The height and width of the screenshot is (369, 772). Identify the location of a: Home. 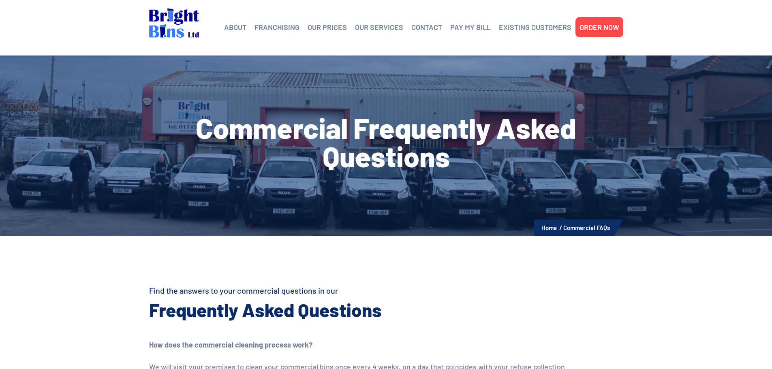
(549, 228).